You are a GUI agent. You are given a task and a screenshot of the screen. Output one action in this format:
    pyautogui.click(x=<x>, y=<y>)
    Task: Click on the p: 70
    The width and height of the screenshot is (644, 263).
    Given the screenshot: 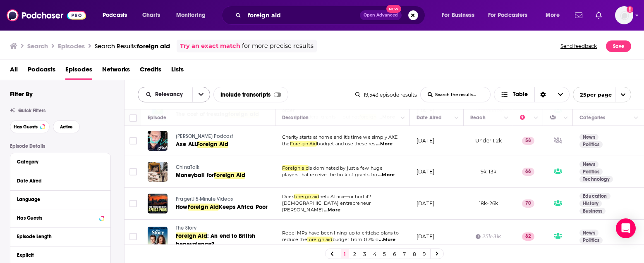 What is the action you would take?
    pyautogui.click(x=528, y=203)
    